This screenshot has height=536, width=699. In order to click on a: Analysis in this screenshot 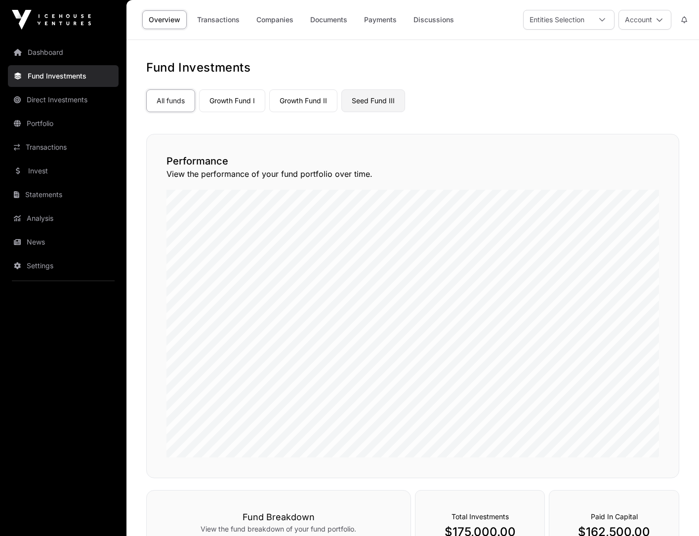, I will do `click(63, 218)`.